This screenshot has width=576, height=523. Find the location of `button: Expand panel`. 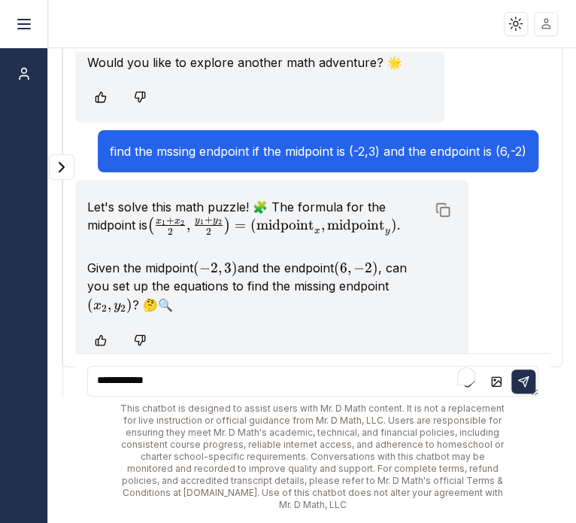

button: Expand panel is located at coordinates (62, 167).